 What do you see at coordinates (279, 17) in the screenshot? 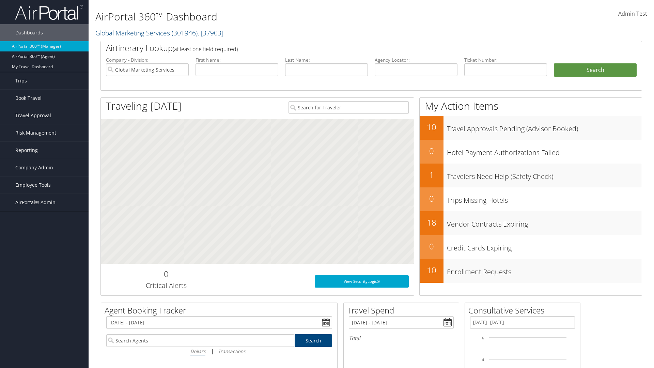
I see `h1: AirPortal 360™ Dashboard` at bounding box center [279, 17].